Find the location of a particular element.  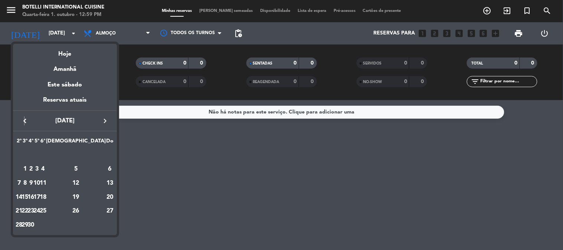

td: 5 de setembro de 2026 is located at coordinates (76, 169).